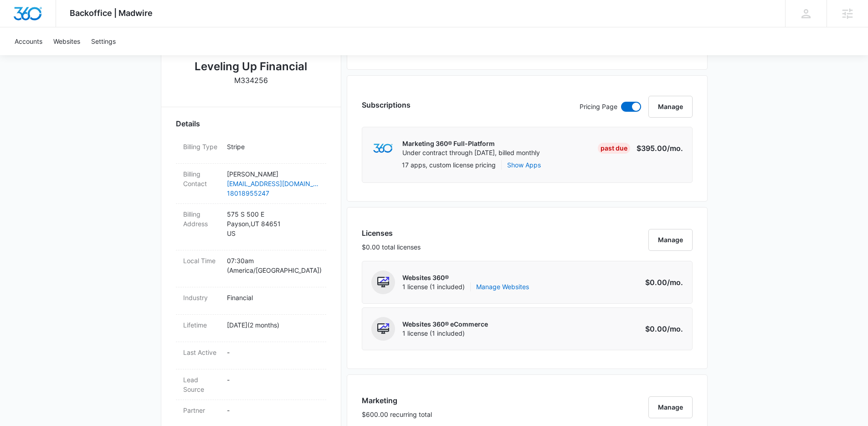  I want to click on p: M334256, so click(251, 80).